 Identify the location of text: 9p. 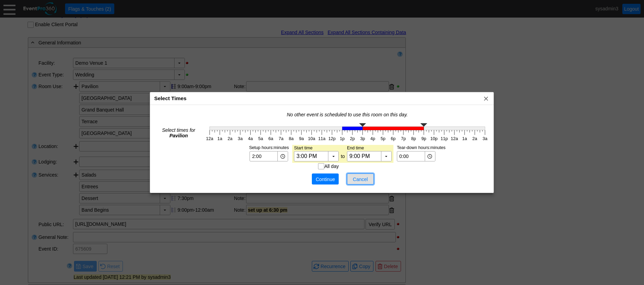
(424, 139).